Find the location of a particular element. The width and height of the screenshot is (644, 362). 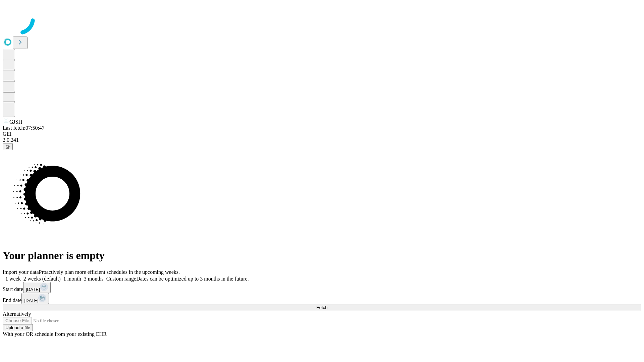

span: Custom range is located at coordinates (121, 279).